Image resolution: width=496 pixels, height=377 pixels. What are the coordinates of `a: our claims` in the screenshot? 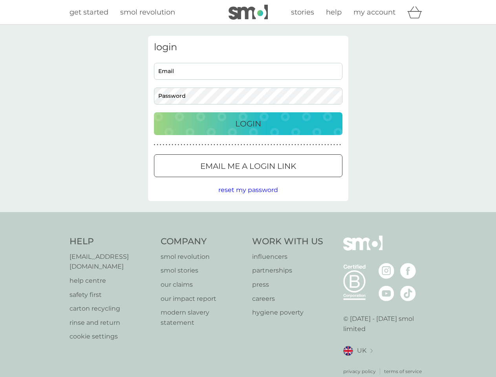 It's located at (202, 285).